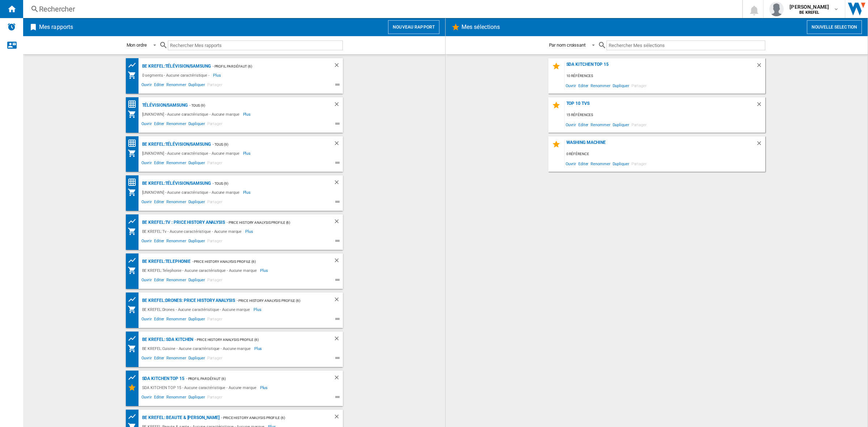 This screenshot has height=427, width=868. What do you see at coordinates (660, 105) in the screenshot?
I see `div: Top 10 TVs` at bounding box center [660, 105].